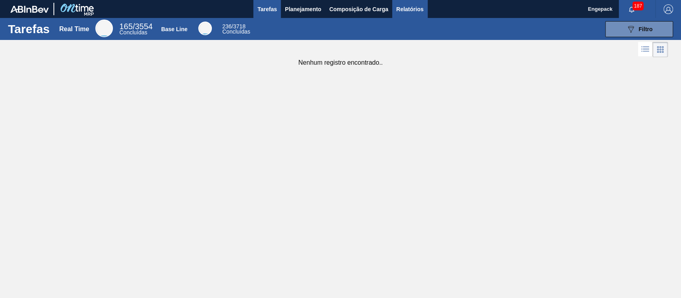 The height and width of the screenshot is (298, 681). I want to click on div: Visão em Lista, so click(645, 49).